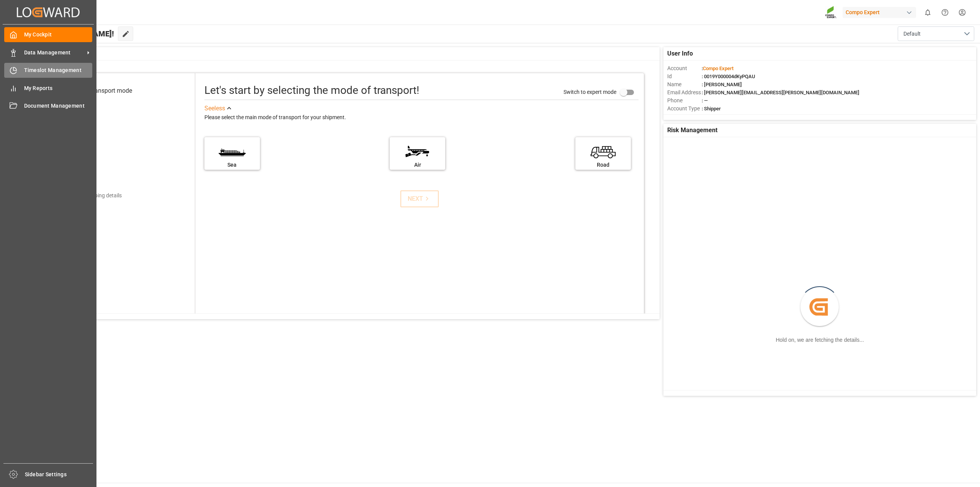 The width and height of the screenshot is (980, 487). Describe the element at coordinates (684, 68) in the screenshot. I see `span: Account` at that location.